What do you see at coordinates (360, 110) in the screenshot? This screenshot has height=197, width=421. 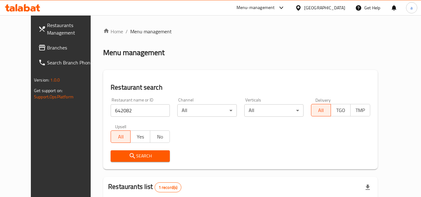 I see `span: TMP` at bounding box center [360, 110].